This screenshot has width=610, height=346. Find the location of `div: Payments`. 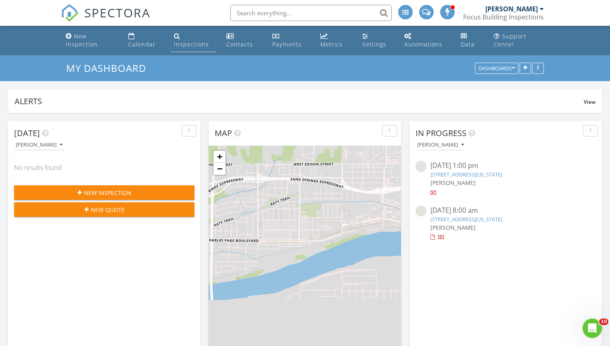

div: Payments is located at coordinates (287, 44).